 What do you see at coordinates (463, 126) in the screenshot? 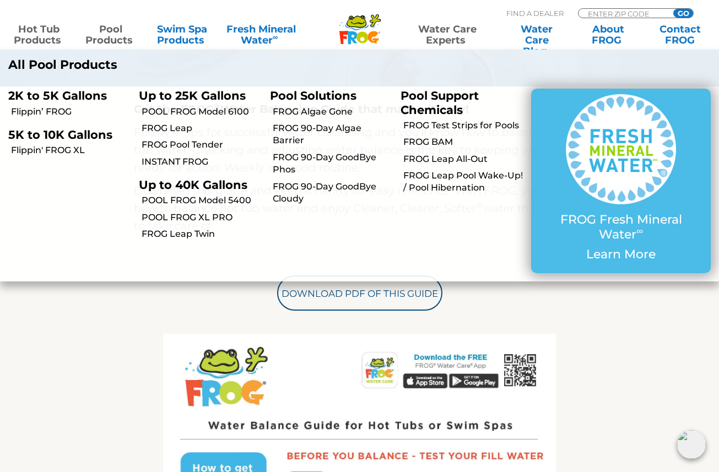
I see `a: FROG Test Strips for Pools` at bounding box center [463, 126].